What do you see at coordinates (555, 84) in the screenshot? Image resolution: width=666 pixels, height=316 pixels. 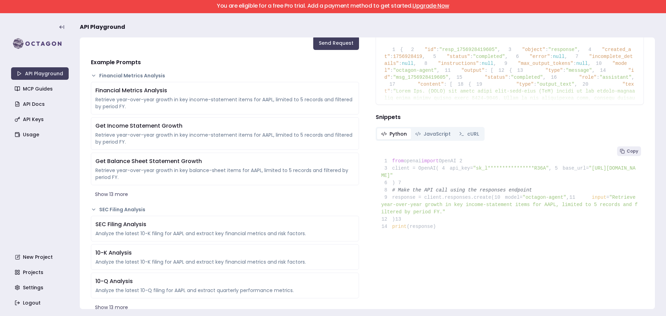 I see `span: "output_text"` at bounding box center [555, 84].